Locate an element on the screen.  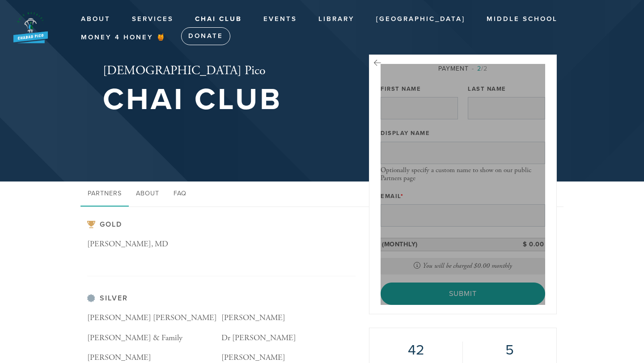
a: FAQ is located at coordinates (180, 194).